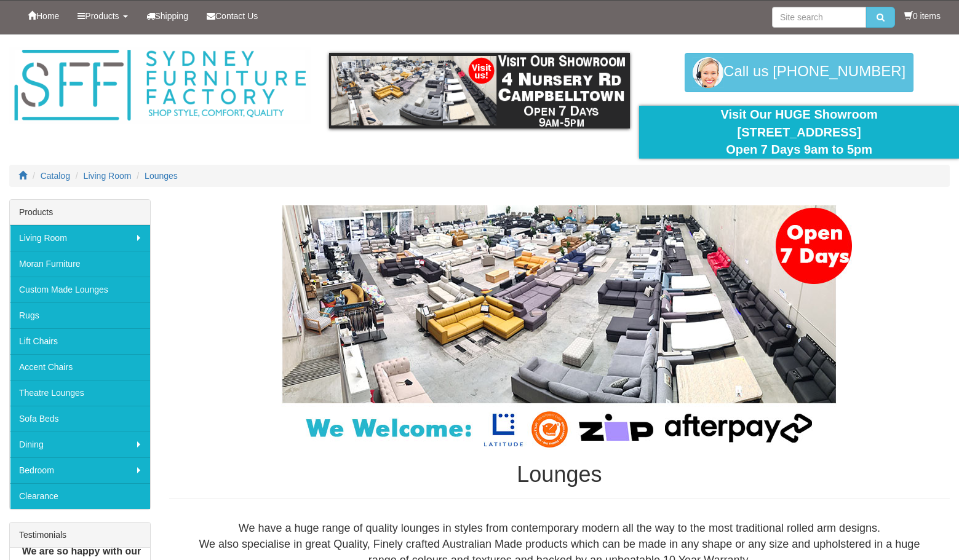  Describe the element at coordinates (80, 470) in the screenshot. I see `a: Bedroom` at that location.